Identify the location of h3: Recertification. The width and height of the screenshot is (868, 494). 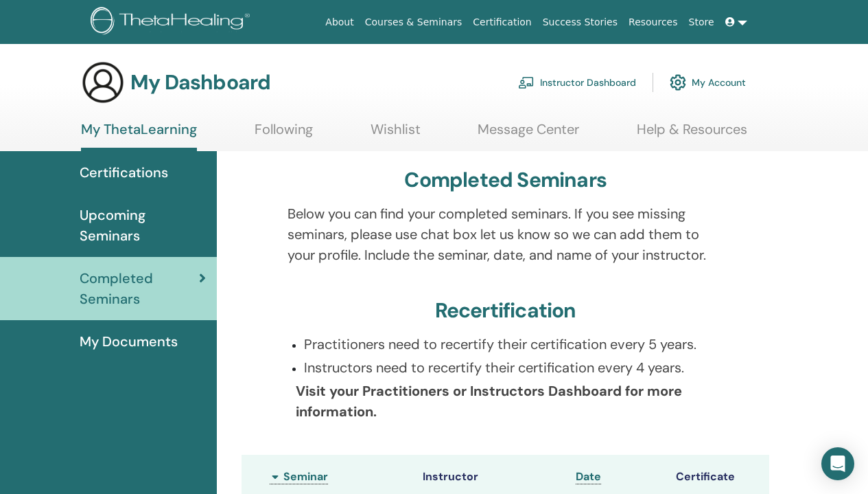
(506, 310).